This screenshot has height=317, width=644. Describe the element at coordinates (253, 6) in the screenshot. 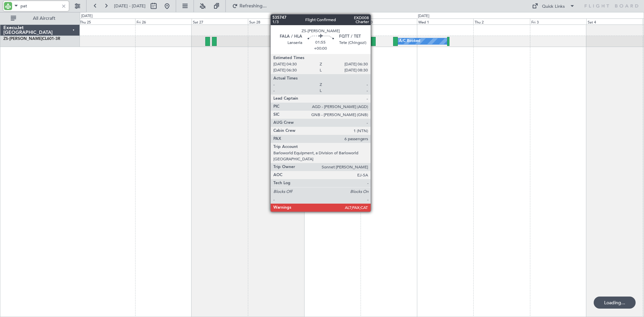

I see `span: Refreshing...` at that location.